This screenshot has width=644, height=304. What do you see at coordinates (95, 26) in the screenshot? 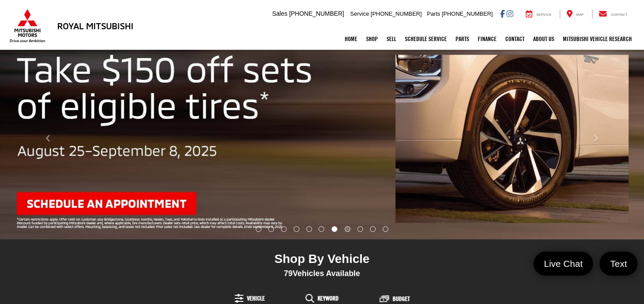
I see `h3: Royal Mitsubishi` at bounding box center [95, 26].